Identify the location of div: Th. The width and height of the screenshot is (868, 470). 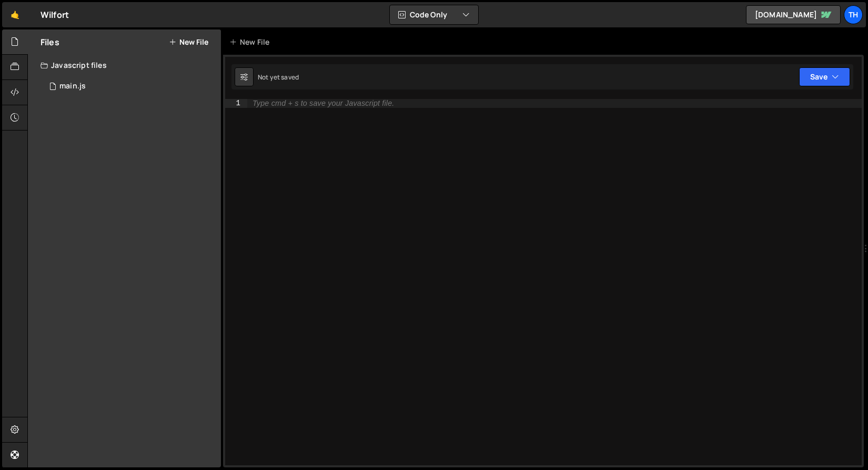
(853, 15).